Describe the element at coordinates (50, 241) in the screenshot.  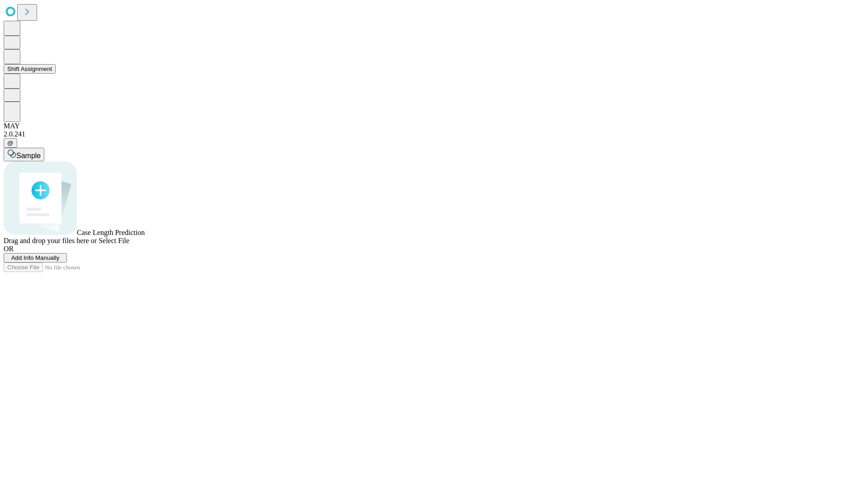
I see `span: Drag and drop your files here or` at that location.